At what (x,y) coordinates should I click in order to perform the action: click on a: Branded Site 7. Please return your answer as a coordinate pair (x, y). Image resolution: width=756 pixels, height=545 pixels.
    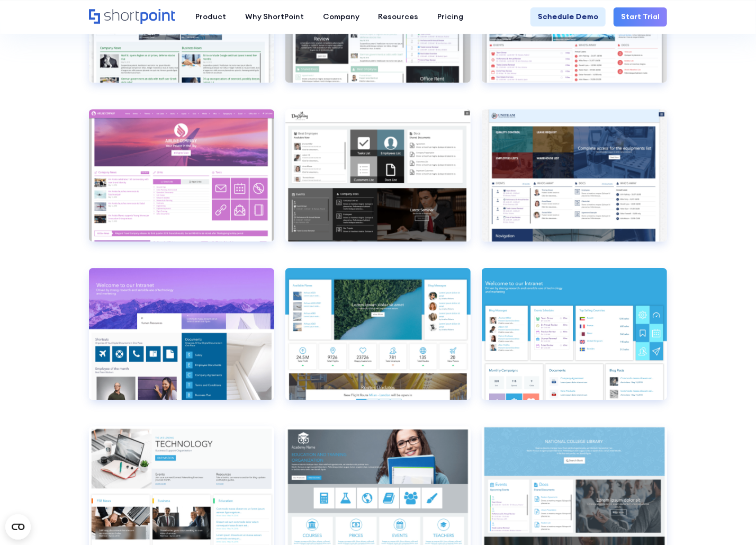
    Looking at the image, I should click on (182, 183).